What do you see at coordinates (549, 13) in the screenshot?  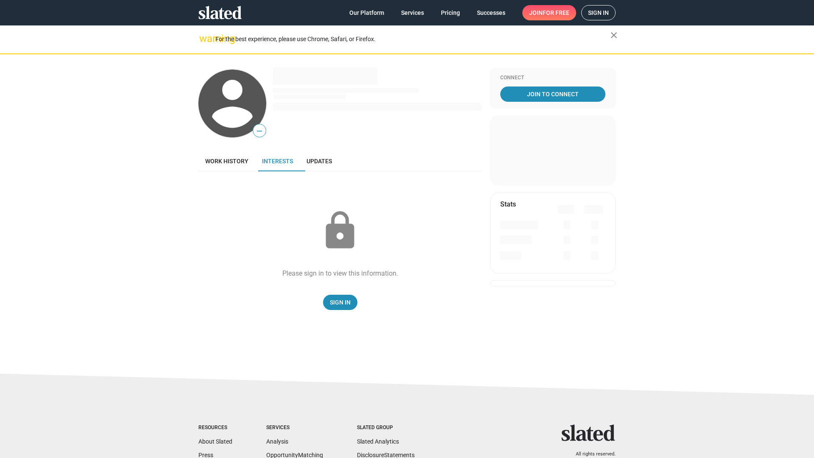 I see `span: Join` at bounding box center [549, 13].